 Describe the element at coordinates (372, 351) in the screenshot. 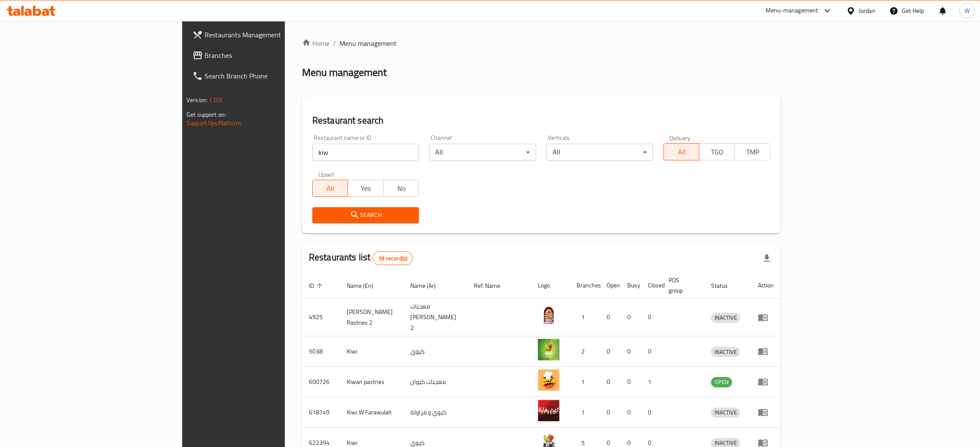

I see `td: Kiwi` at that location.